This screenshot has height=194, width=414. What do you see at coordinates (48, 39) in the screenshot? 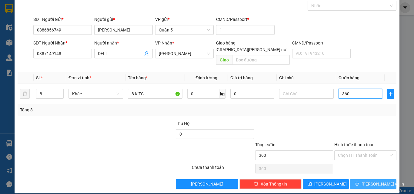
I see `b: Trà Lan Viên - Gửi khách hàng` at bounding box center [48, 39].